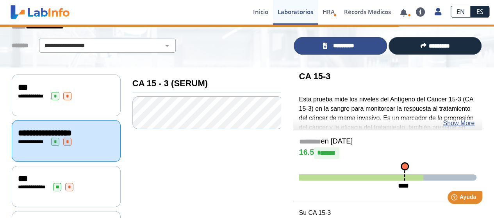 This screenshot has width=494, height=218. What do you see at coordinates (170, 83) in the screenshot?
I see `b: CA 15 - 3 (SERUM)` at bounding box center [170, 83].